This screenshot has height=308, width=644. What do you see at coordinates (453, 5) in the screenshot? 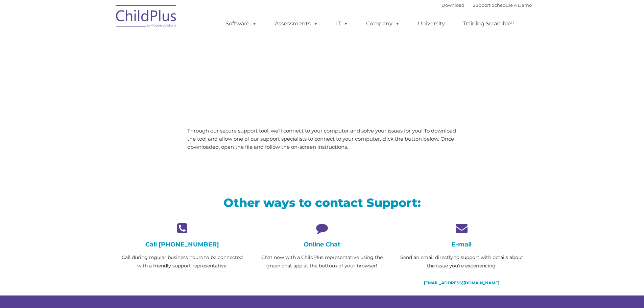
I see `a: Download` at bounding box center [453, 5].